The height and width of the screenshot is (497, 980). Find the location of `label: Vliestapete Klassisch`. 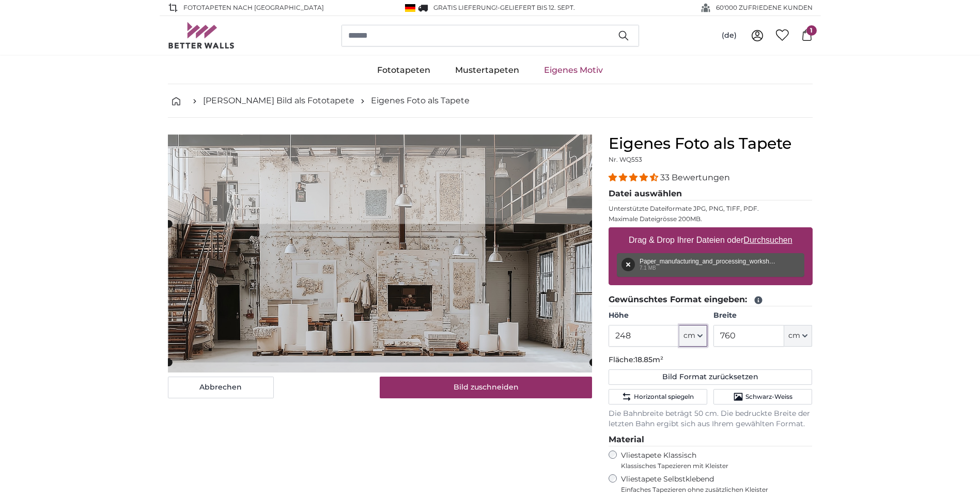

label: Vliestapete Klassisch is located at coordinates (712, 461).